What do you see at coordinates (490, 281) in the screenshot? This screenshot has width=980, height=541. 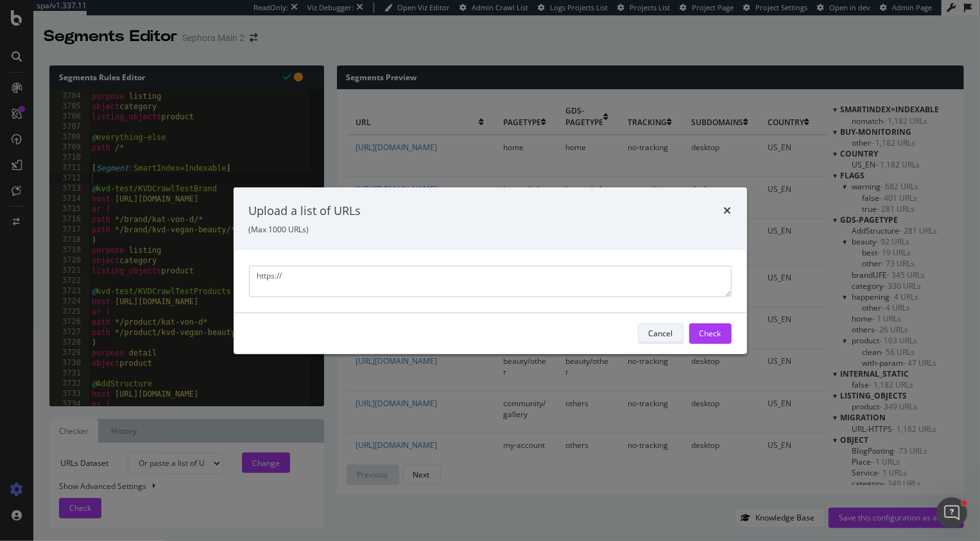 I see `textarea: https://` at bounding box center [490, 281].